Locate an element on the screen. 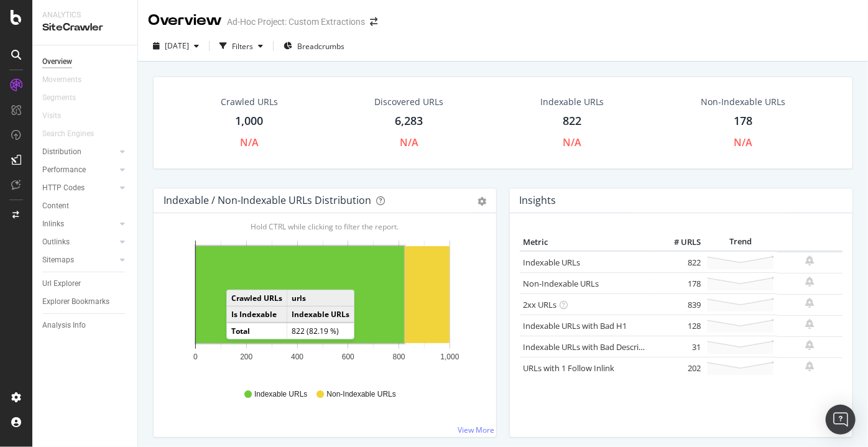  div: Sitemaps is located at coordinates (58, 260).